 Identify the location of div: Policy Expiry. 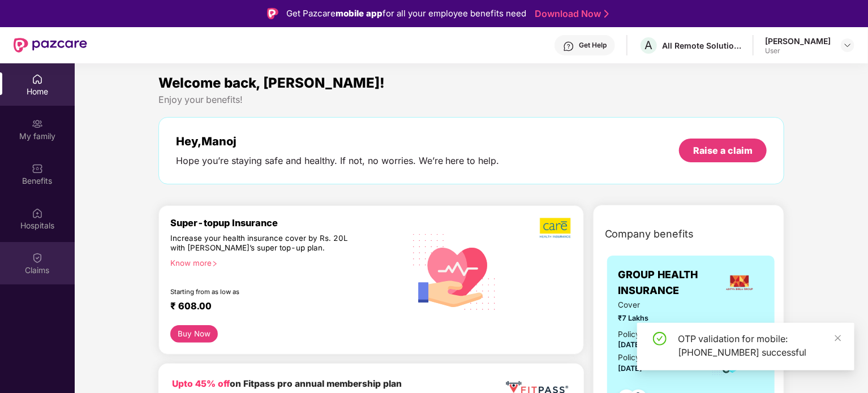
(641, 357).